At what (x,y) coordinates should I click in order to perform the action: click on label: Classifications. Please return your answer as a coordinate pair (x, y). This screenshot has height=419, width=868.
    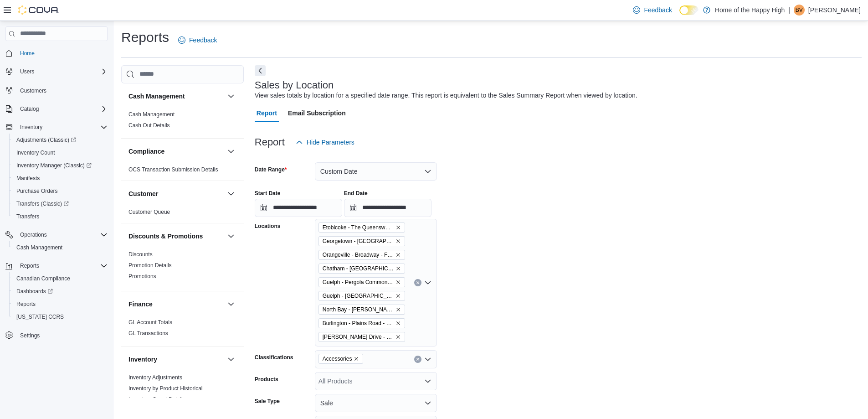
    Looking at the image, I should click on (273, 357).